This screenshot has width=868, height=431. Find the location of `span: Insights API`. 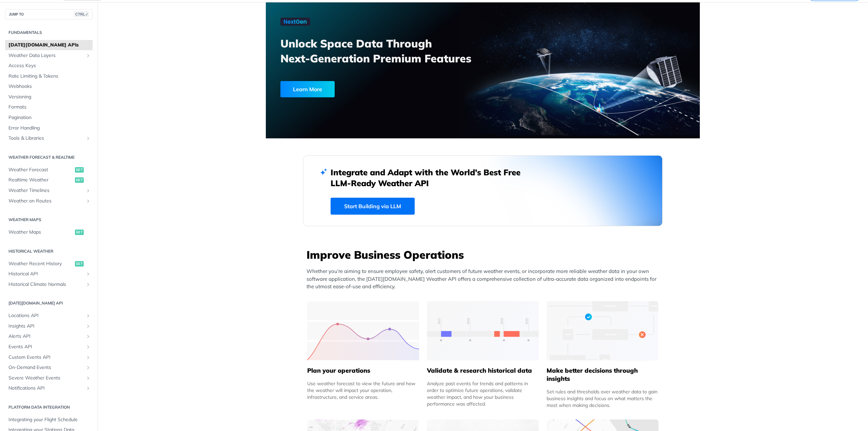

span: Insights API is located at coordinates (46, 326).